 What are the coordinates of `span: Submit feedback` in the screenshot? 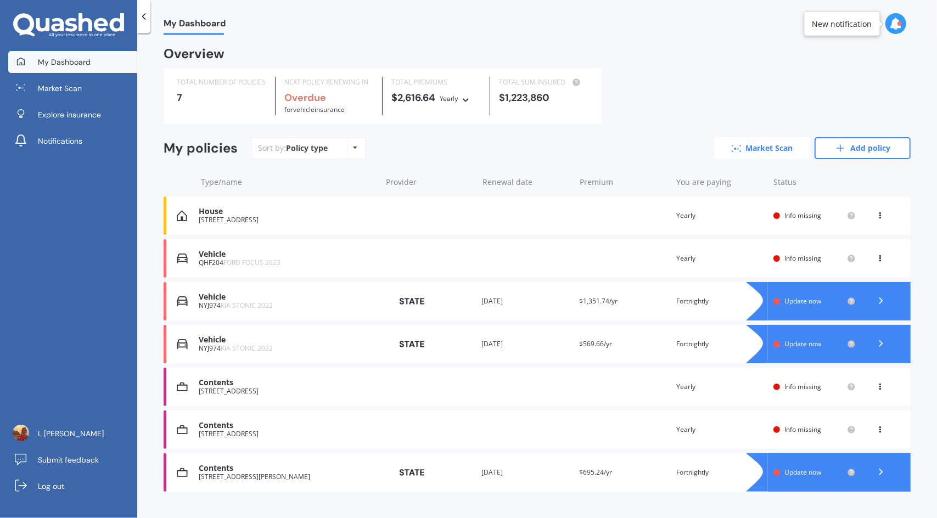 It's located at (68, 460).